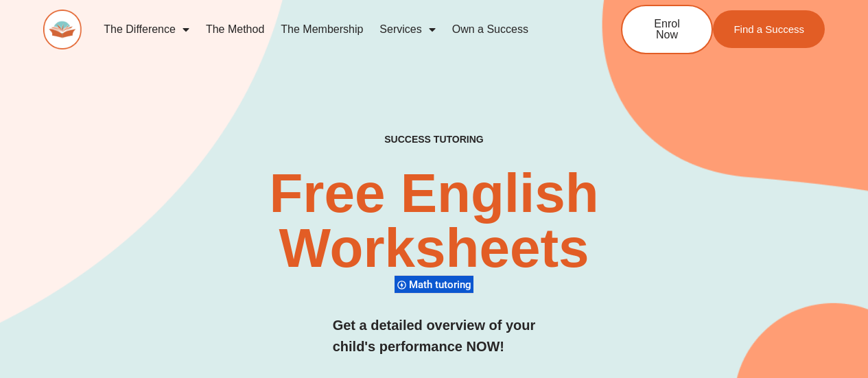  What do you see at coordinates (434, 221) in the screenshot?
I see `h2: Free English Worksheets​` at bounding box center [434, 221].